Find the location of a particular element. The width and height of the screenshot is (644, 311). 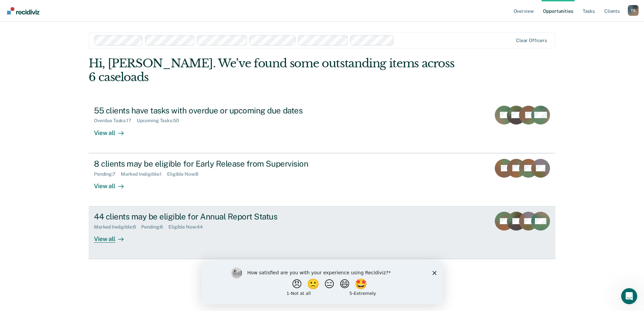

a: 44 clients may be eligible for Annual Report StatusMarked Ineligible:6Pending:6Eligible Now:44Vie... is located at coordinates (322, 233).